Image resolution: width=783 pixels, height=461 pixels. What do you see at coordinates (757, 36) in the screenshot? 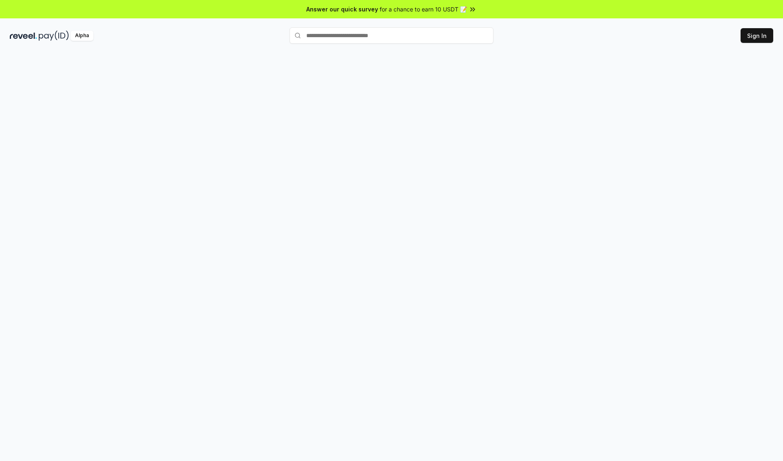
I see `button: Sign In` at bounding box center [757, 36].